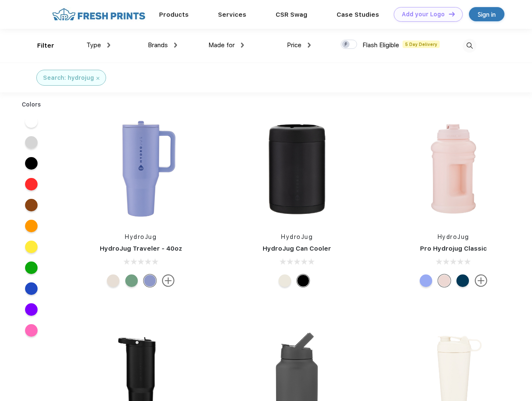 This screenshot has height=401, width=532. Describe the element at coordinates (486, 14) in the screenshot. I see `div: Sign in` at that location.